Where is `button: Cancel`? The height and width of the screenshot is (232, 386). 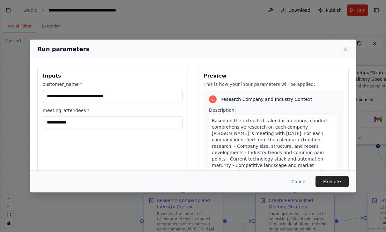
button: Cancel is located at coordinates (299, 182).